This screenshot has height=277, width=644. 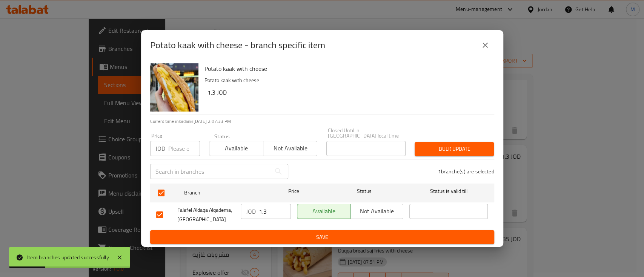 I want to click on button: close, so click(x=485, y=45).